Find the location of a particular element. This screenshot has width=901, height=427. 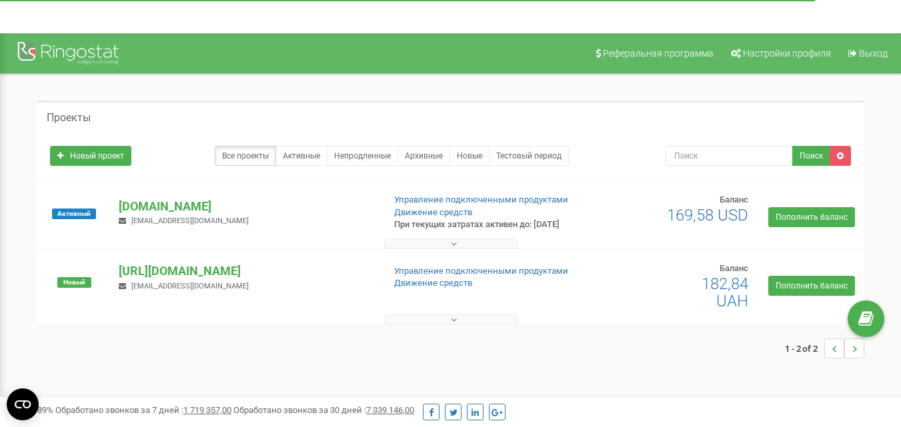

a: Новые is located at coordinates (469, 156).